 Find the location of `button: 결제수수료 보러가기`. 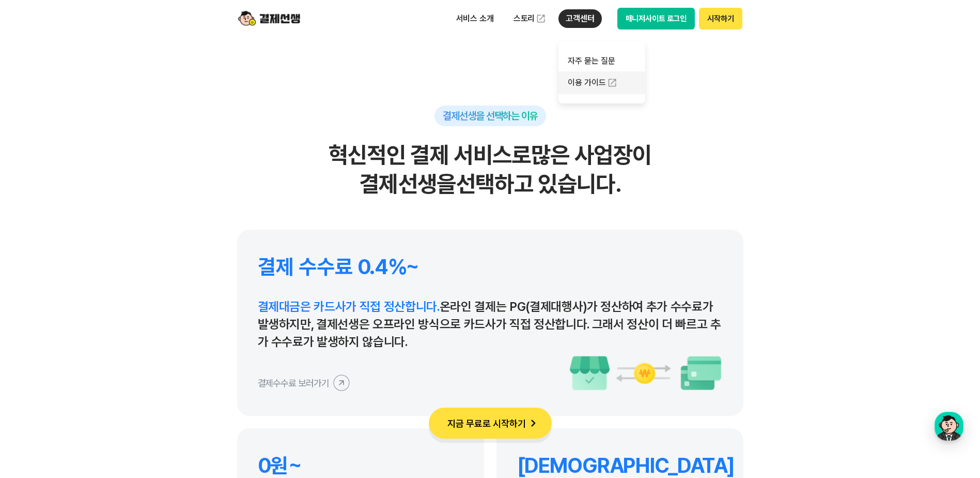

button: 결제수수료 보러가기 is located at coordinates (304, 383).